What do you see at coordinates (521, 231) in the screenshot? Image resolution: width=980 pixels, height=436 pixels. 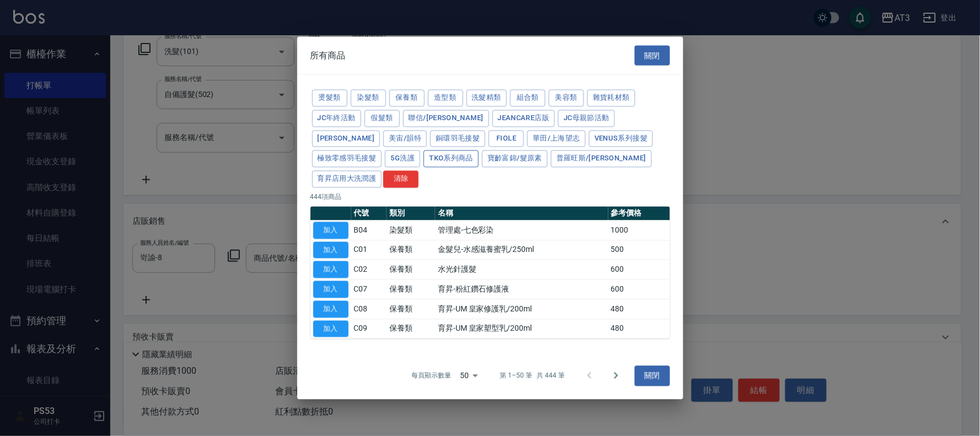 I see `td: 管理處-七色彩染` at bounding box center [521, 231].